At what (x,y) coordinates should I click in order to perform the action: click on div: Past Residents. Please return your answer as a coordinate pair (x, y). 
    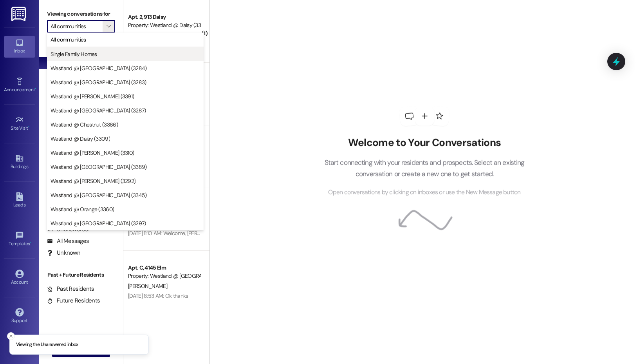
    Looking at the image, I should click on (71, 289).